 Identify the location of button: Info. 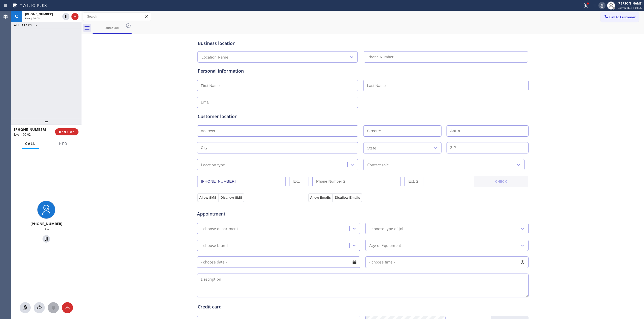
(63, 144).